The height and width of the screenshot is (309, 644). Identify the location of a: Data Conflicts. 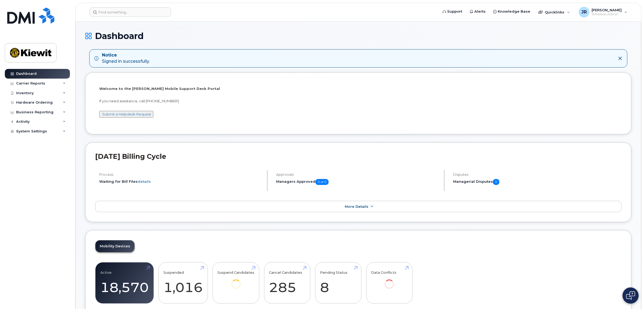
(389, 280).